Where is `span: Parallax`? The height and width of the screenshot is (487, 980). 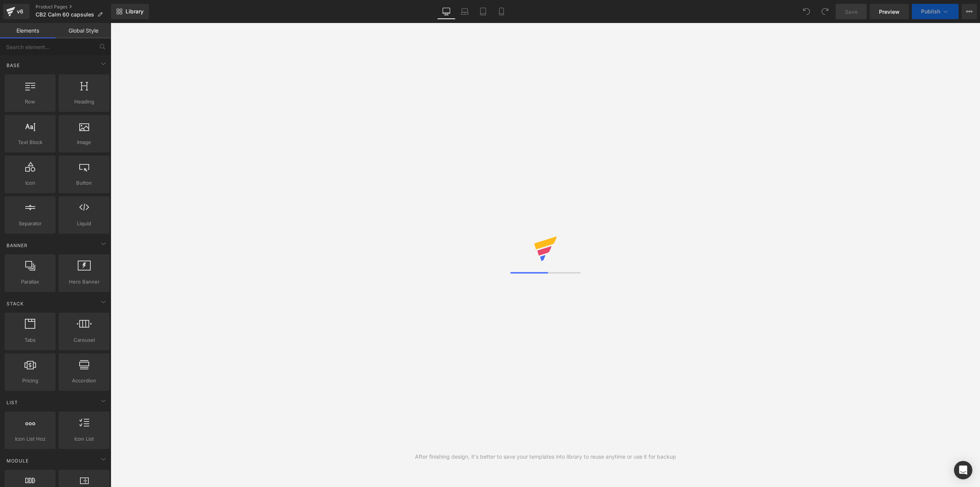
span: Parallax is located at coordinates (30, 281).